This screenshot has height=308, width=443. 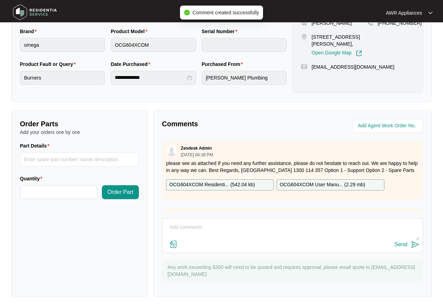 I want to click on label: Product Fault or Query, so click(x=49, y=64).